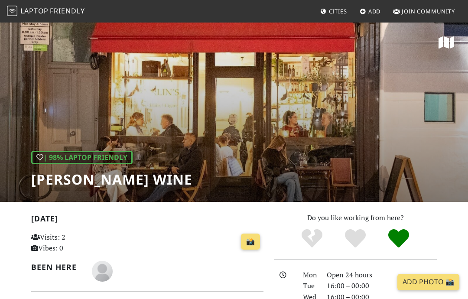  Describe the element at coordinates (12, 11) in the screenshot. I see `img: LaptopFriendly` at that location.